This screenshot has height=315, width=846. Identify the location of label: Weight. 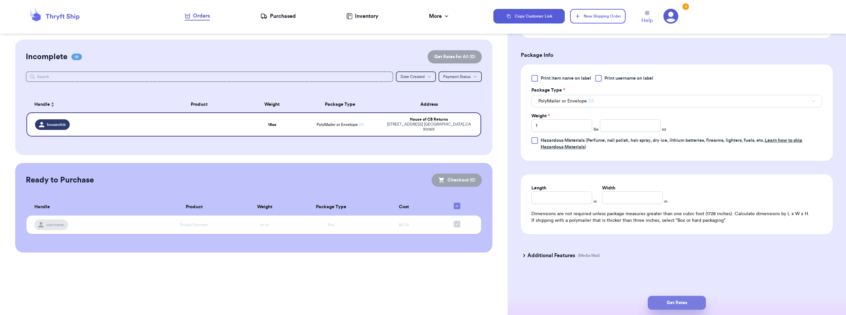
(540, 116).